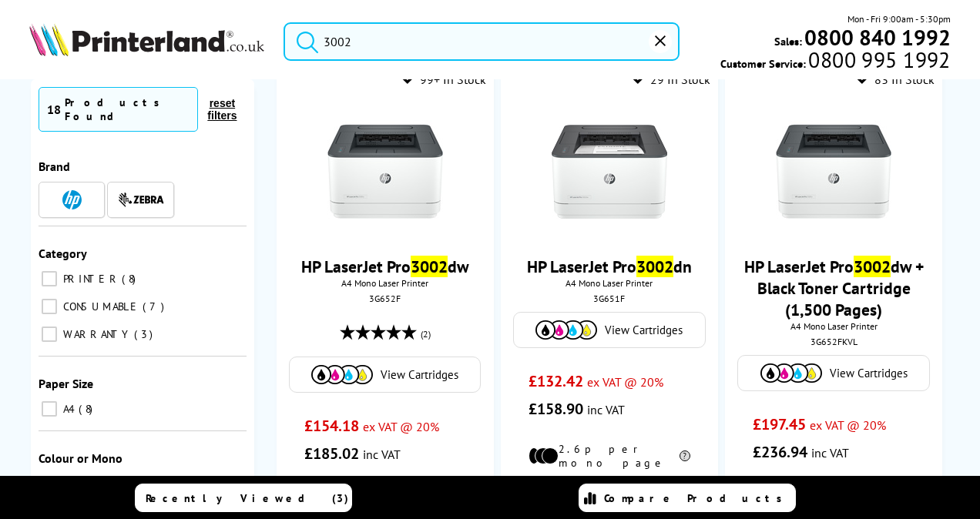 The width and height of the screenshot is (980, 519). I want to click on span: £158.90, so click(556, 409).